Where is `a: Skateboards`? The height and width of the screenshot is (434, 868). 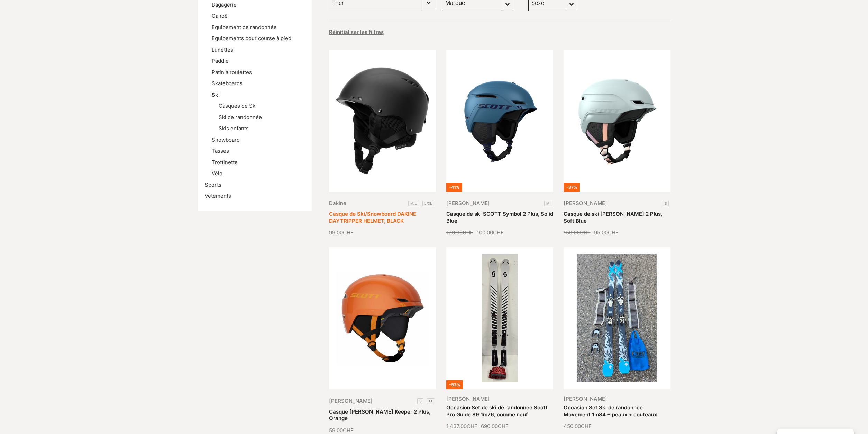
a: Skateboards is located at coordinates (227, 83).